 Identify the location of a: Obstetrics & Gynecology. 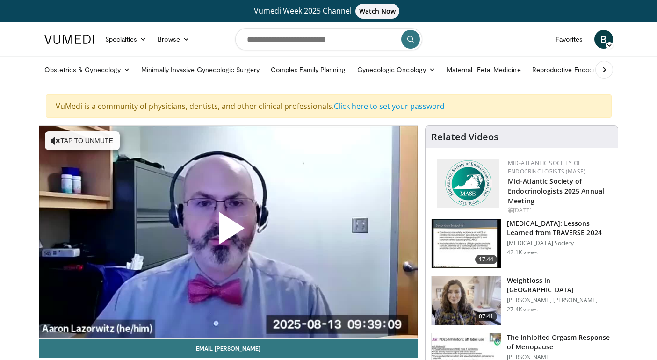
(87, 70).